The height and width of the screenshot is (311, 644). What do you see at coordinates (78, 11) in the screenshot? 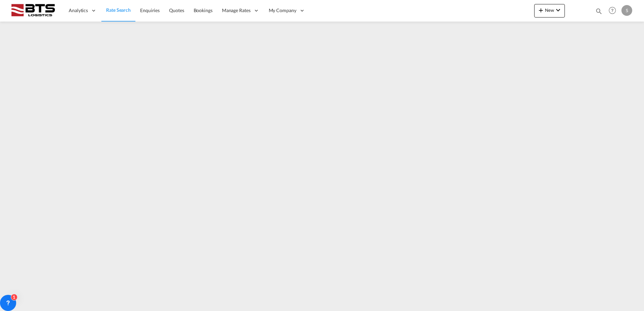
I see `span: Analytics` at bounding box center [78, 11].